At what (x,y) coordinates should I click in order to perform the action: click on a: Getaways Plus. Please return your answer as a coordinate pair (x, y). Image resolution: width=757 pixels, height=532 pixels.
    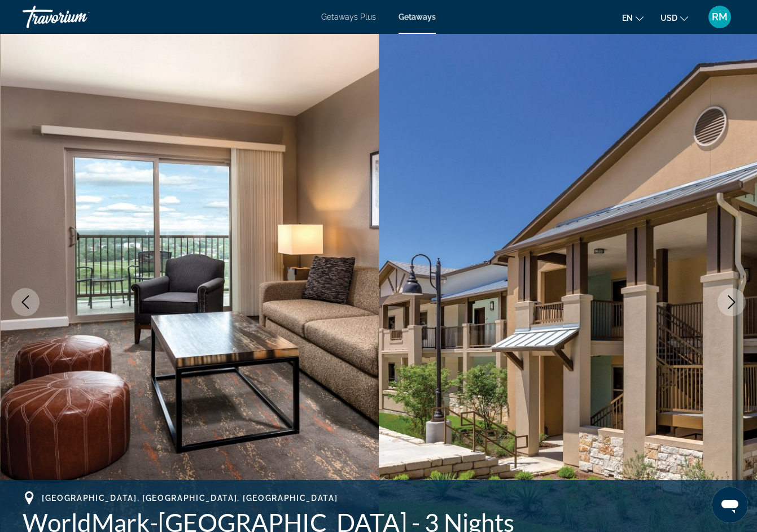
    Looking at the image, I should click on (348, 17).